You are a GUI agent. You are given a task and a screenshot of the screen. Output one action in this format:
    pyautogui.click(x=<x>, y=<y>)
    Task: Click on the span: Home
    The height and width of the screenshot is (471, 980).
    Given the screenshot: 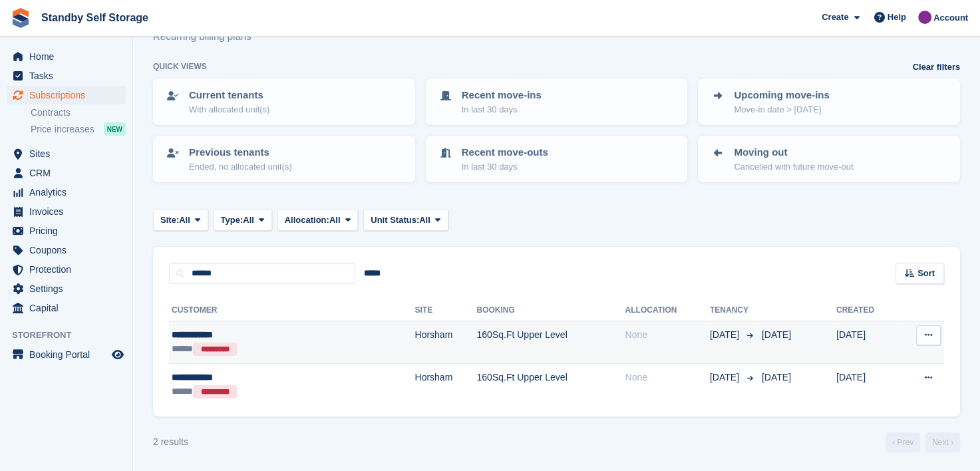 What is the action you would take?
    pyautogui.click(x=70, y=57)
    